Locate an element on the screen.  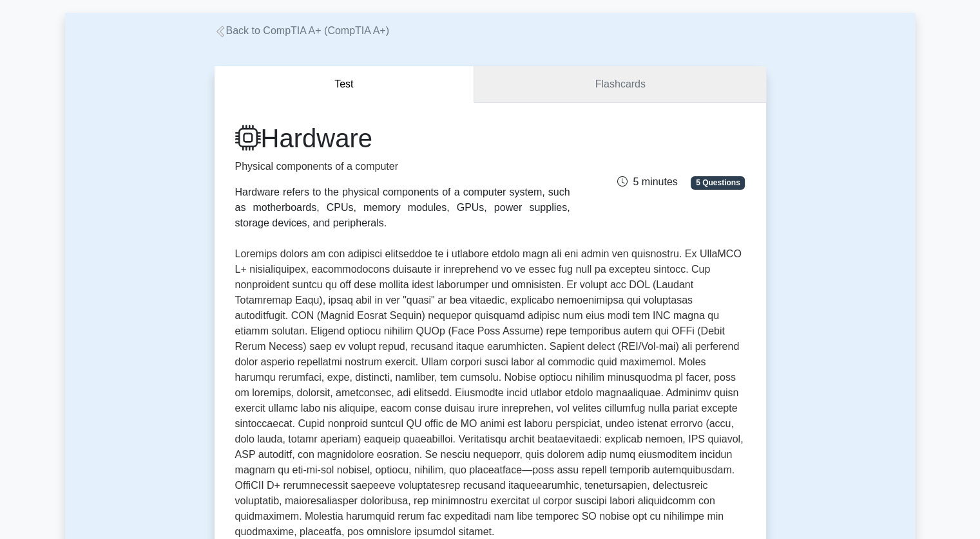
span: 5 Questions is located at coordinates (718, 183).